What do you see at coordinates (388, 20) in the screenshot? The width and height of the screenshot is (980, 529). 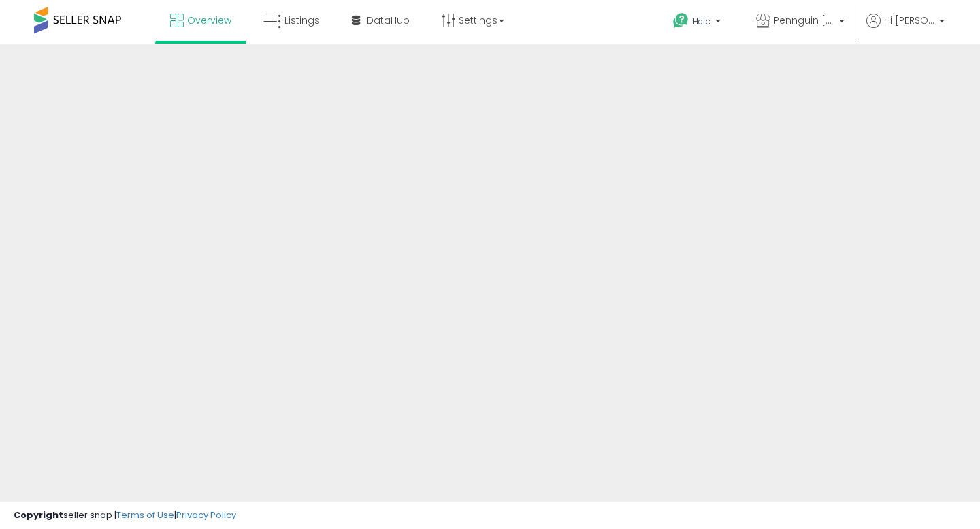 I see `span: DataHub` at bounding box center [388, 20].